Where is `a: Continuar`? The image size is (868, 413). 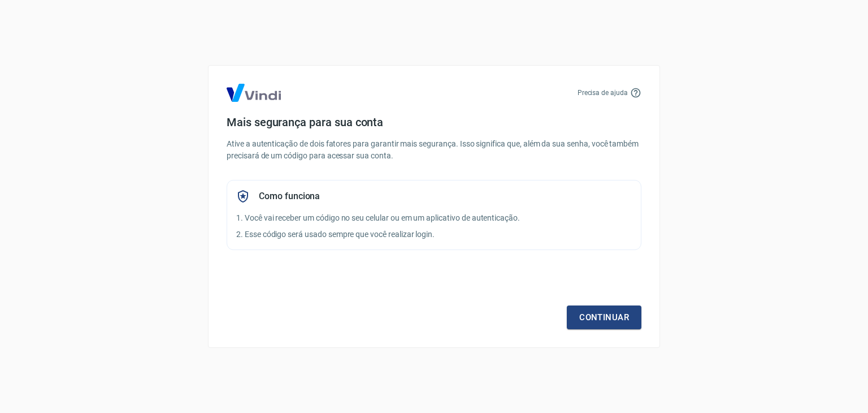 a: Continuar is located at coordinates (604, 317).